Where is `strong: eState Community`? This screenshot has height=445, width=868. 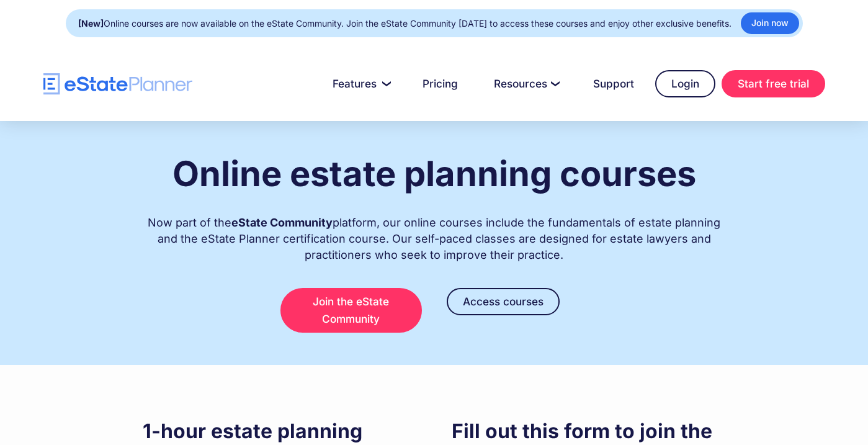
strong: eState Community is located at coordinates (282, 222).